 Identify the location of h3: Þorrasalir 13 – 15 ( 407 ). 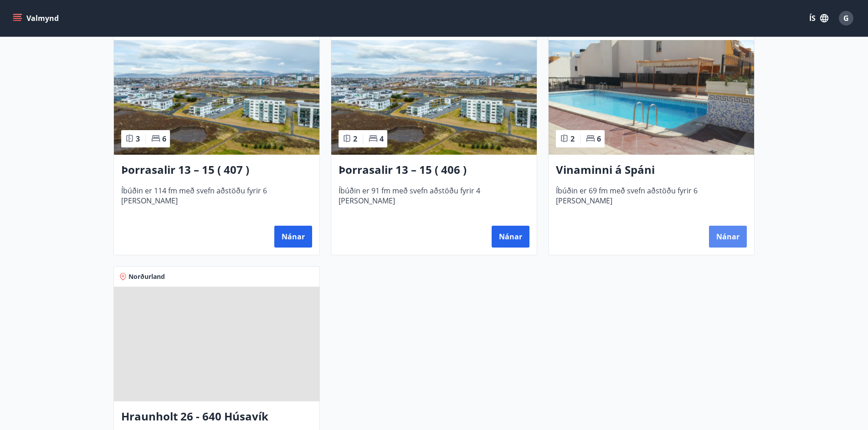
(217, 170).